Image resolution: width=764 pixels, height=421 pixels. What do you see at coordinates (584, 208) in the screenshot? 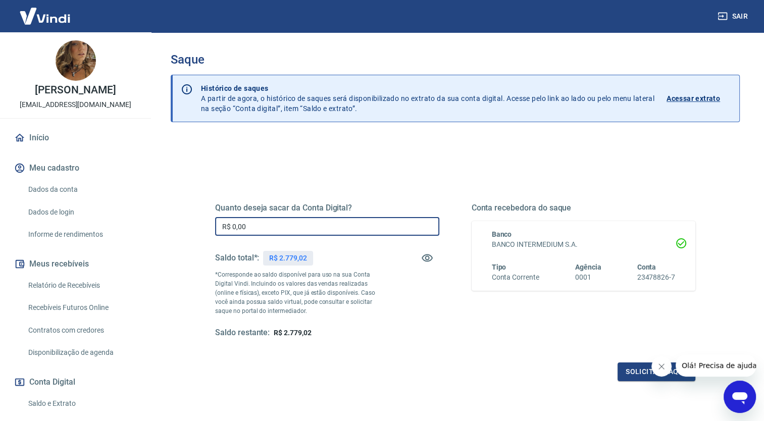
I see `h5: Conta recebedora do saque` at bounding box center [584, 208].